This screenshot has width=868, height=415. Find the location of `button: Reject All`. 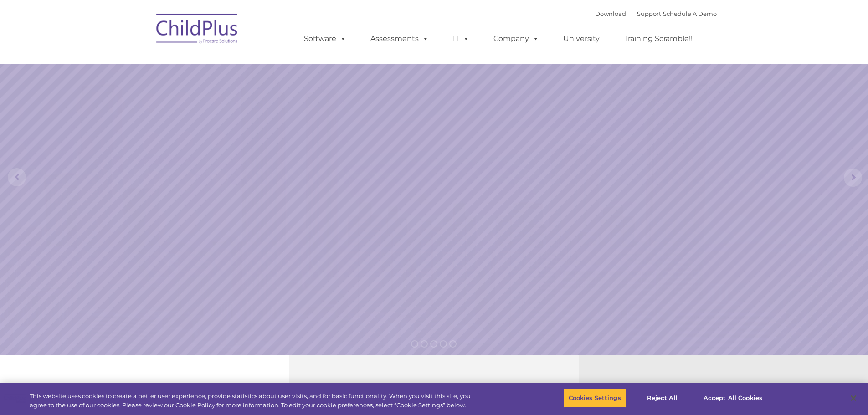

button: Reject All is located at coordinates (662, 398).